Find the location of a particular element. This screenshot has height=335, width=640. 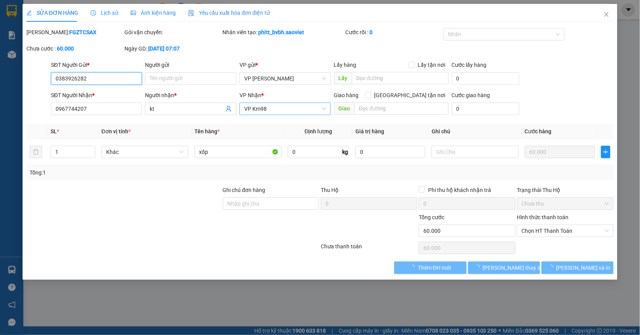

span: clock-circle is located at coordinates (93, 13).